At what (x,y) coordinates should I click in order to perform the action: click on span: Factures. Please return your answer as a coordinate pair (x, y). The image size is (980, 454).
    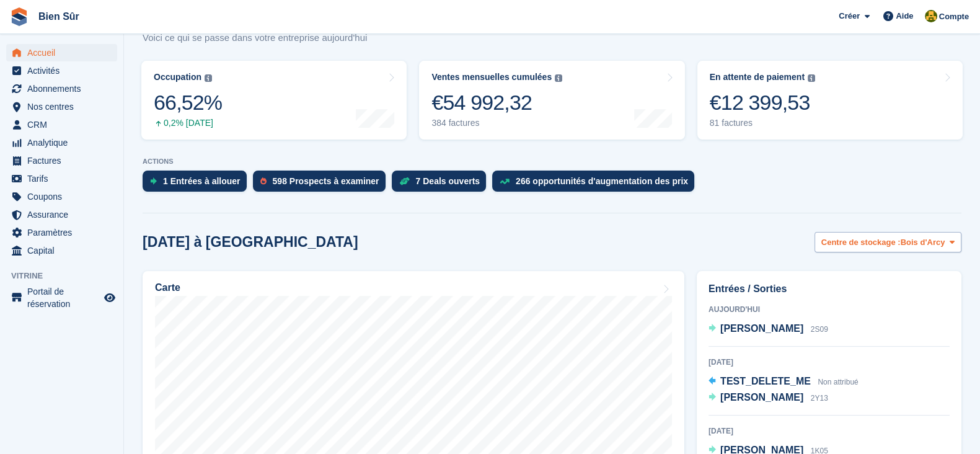
    Looking at the image, I should click on (65, 160).